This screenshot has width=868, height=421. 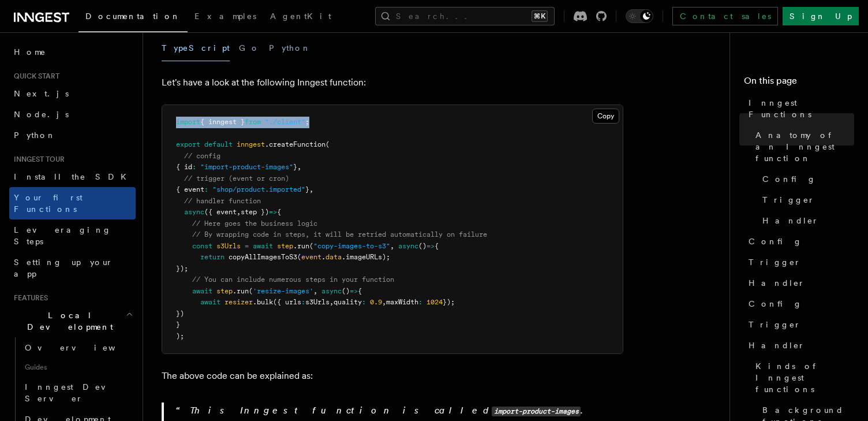 What do you see at coordinates (72, 135) in the screenshot?
I see `a: Python` at bounding box center [72, 135].